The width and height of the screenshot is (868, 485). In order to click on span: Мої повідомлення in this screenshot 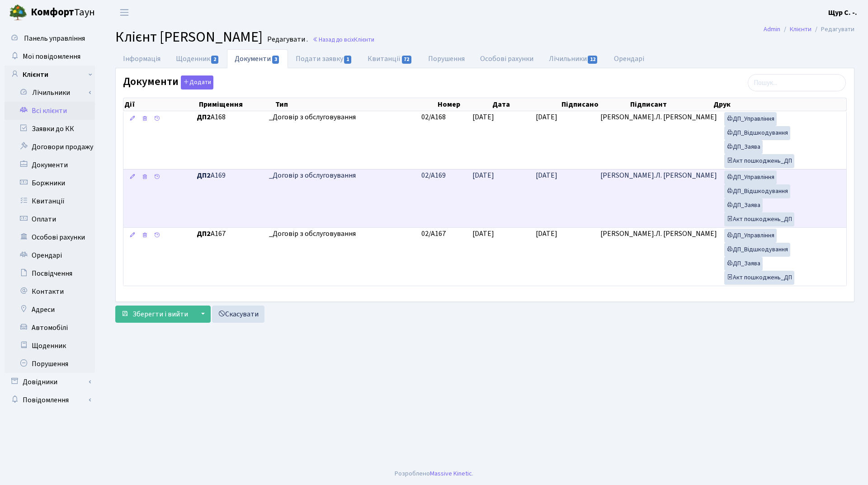, I will do `click(52, 56)`.